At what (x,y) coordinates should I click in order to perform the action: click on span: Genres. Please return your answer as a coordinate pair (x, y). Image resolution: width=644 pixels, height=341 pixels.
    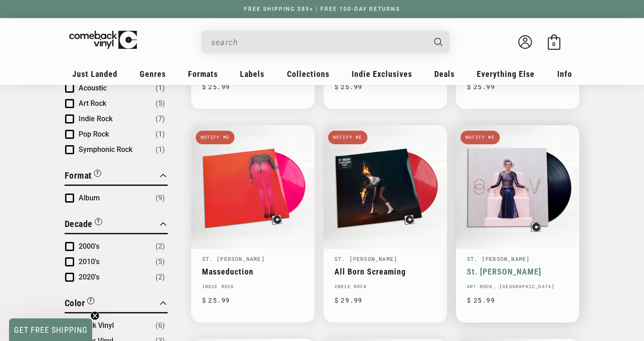
    Looking at the image, I should click on (153, 74).